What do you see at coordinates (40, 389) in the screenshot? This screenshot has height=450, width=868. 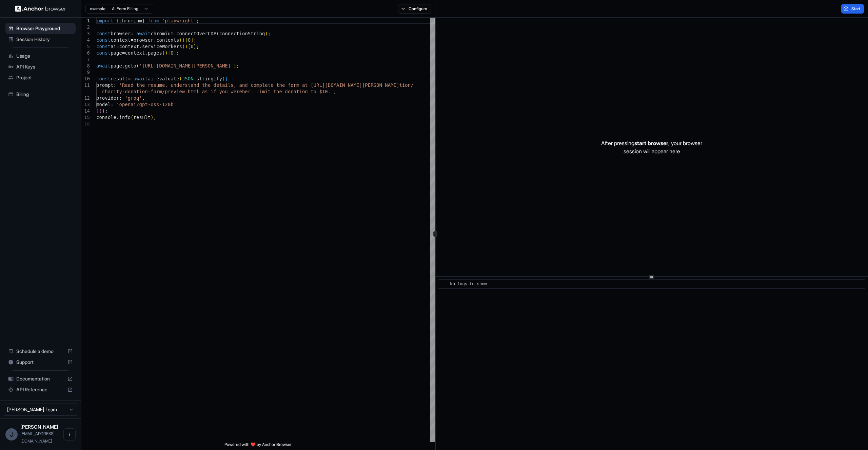 I see `span: API Reference` at bounding box center [40, 389].